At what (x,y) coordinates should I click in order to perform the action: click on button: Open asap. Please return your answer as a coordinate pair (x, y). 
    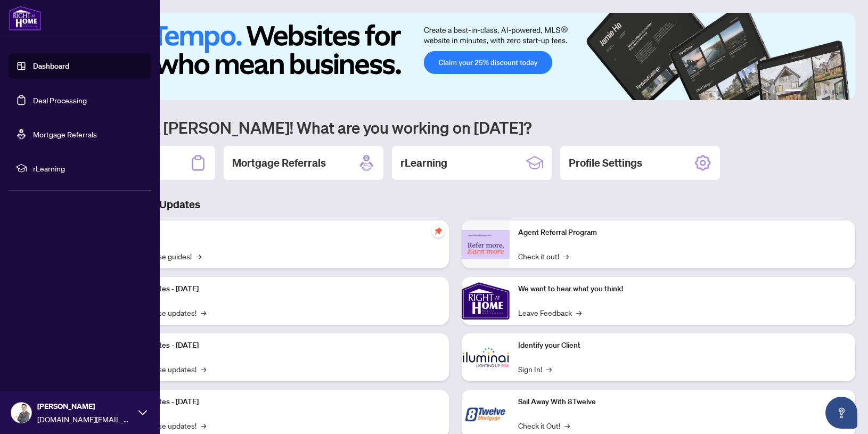
    Looking at the image, I should click on (842, 412).